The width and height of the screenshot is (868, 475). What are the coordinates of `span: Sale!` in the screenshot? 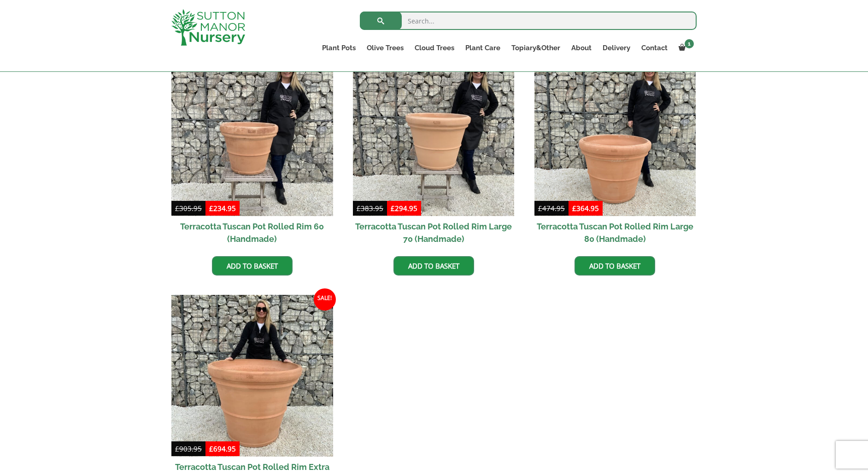 It's located at (325, 299).